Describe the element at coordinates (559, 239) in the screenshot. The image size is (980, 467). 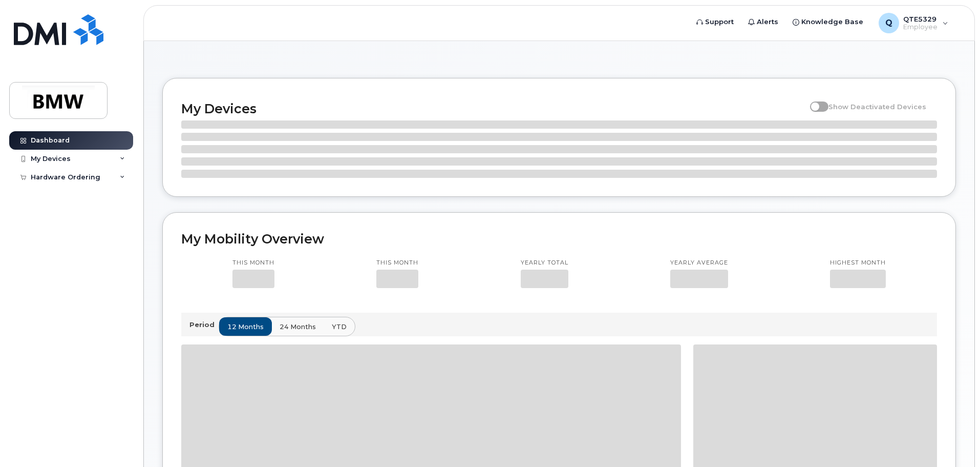
I see `h2: My Mobility Overview` at that location.